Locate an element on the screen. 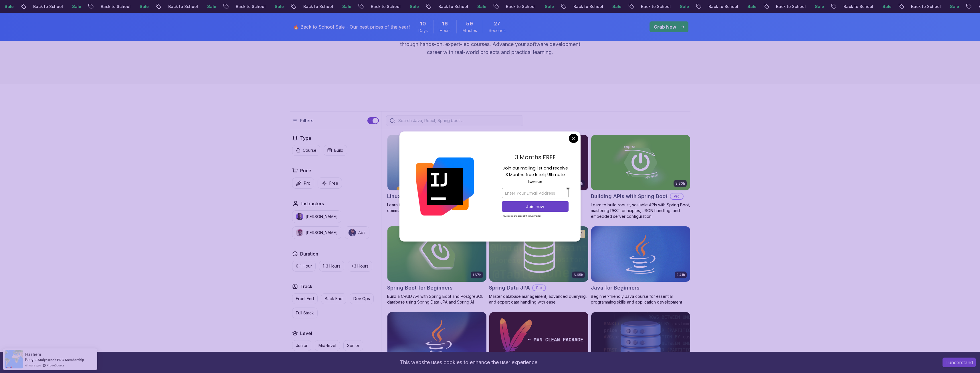  span: Minutes is located at coordinates (469, 31).